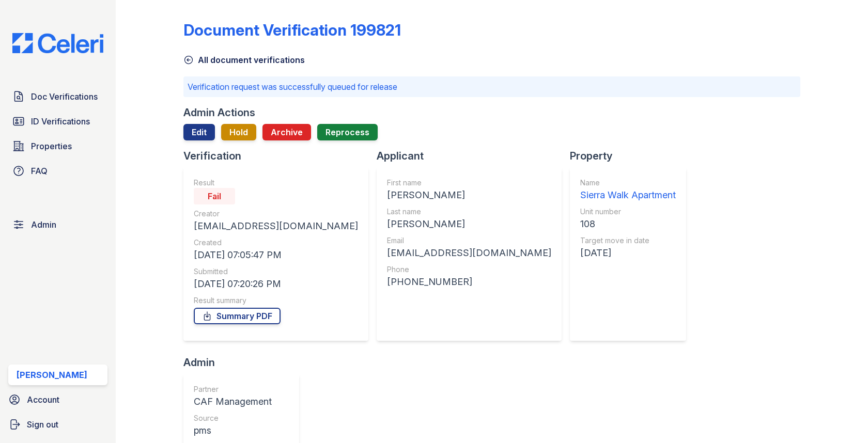  Describe the element at coordinates (43, 425) in the screenshot. I see `span: Sign out` at that location.